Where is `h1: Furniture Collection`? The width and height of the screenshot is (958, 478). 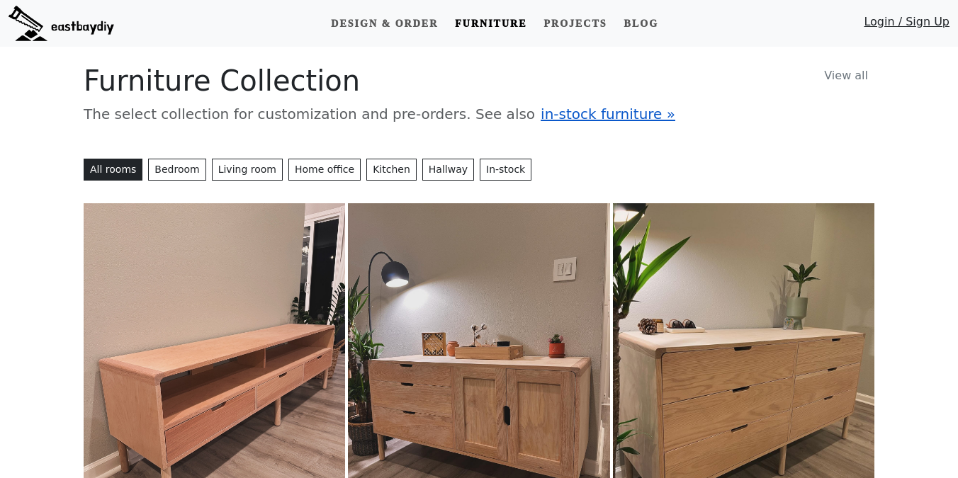
h1: Furniture Collection is located at coordinates (479, 81).